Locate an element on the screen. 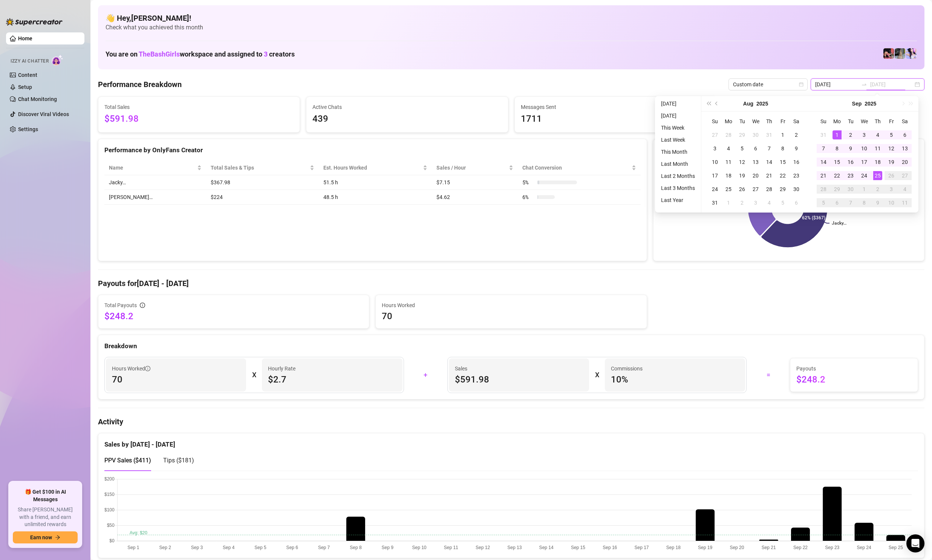  td: 2025-09-20 is located at coordinates (905, 162).